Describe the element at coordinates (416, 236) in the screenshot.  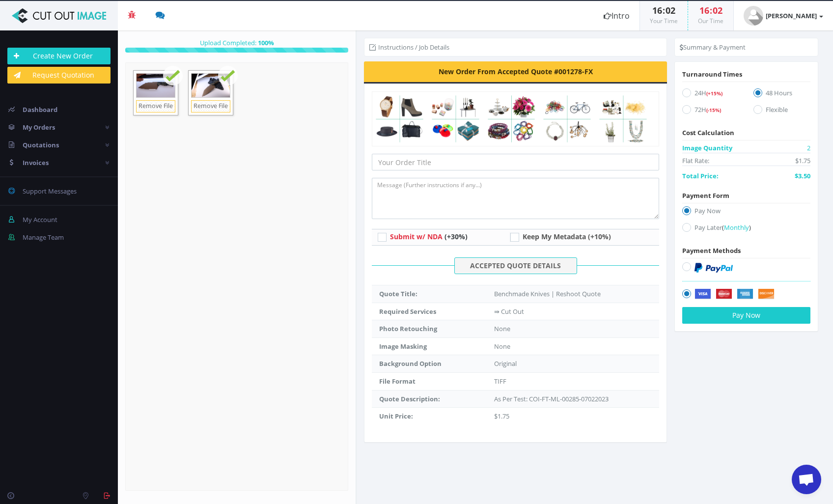
I see `span: Submit w/ NDA` at that location.